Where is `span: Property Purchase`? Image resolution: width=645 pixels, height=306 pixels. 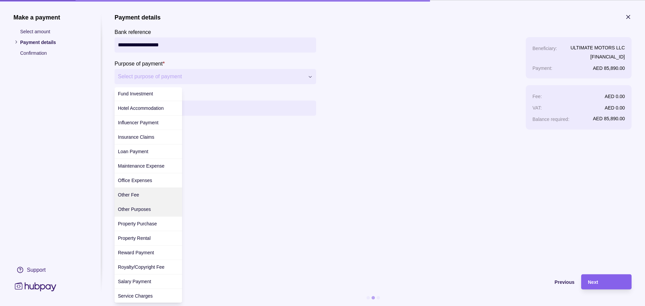 span: Property Purchase is located at coordinates (137, 224).